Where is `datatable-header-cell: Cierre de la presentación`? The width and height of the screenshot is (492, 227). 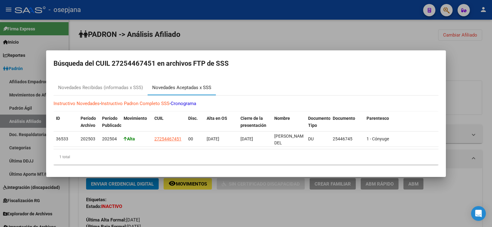 datatable-header-cell: Cierre de la presentación is located at coordinates (255, 125).